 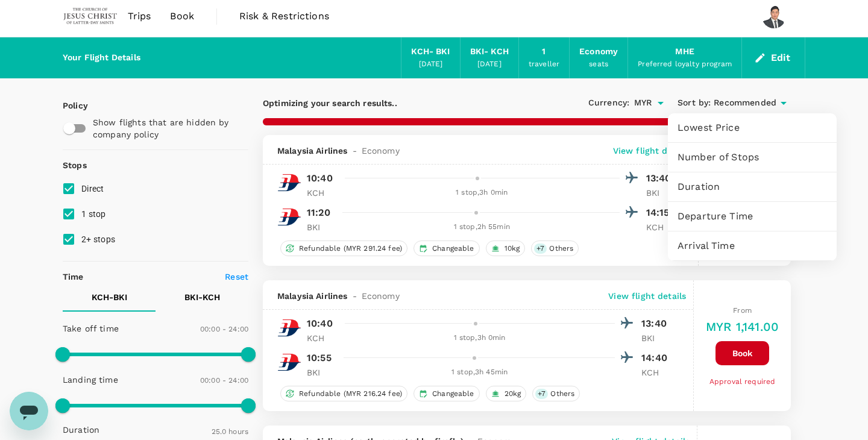 What do you see at coordinates (753, 245) in the screenshot?
I see `div: Arrival Time` at bounding box center [753, 245].